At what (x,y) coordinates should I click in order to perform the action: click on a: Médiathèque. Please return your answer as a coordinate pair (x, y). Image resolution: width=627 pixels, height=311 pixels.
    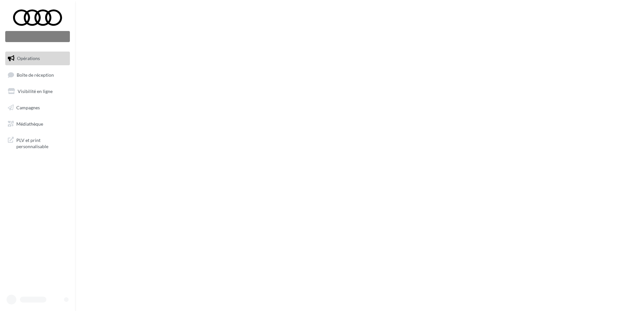
    Looking at the image, I should click on (38, 124).